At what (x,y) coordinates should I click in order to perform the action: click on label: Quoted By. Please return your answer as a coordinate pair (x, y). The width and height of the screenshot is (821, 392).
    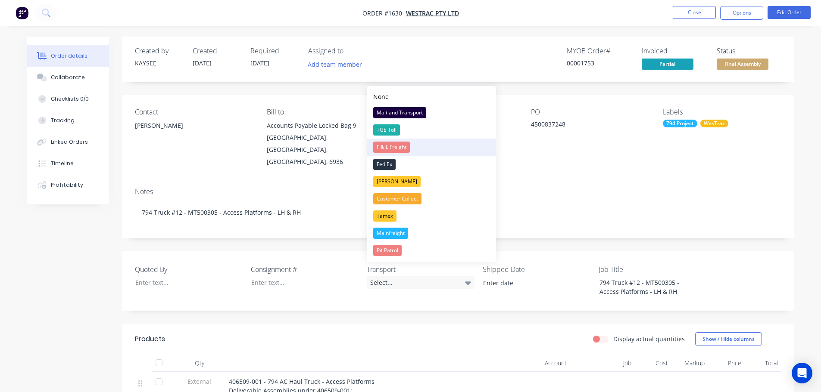
    Looking at the image, I should click on (189, 270).